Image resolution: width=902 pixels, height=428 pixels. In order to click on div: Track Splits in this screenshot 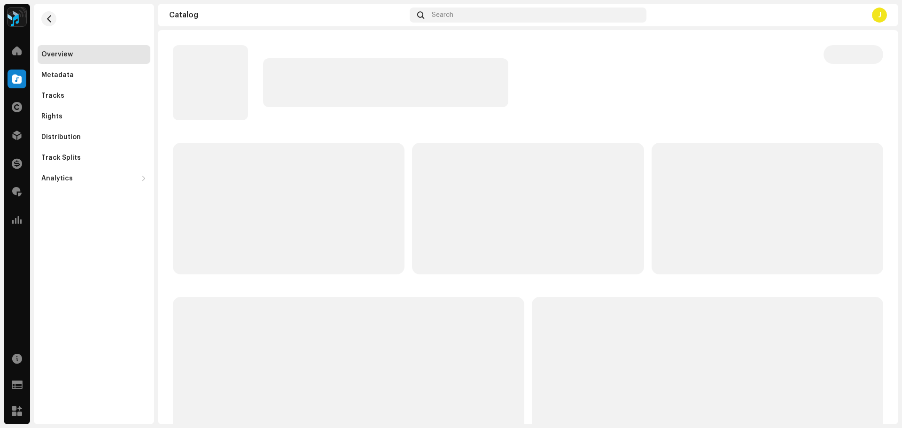, I will do `click(61, 158)`.